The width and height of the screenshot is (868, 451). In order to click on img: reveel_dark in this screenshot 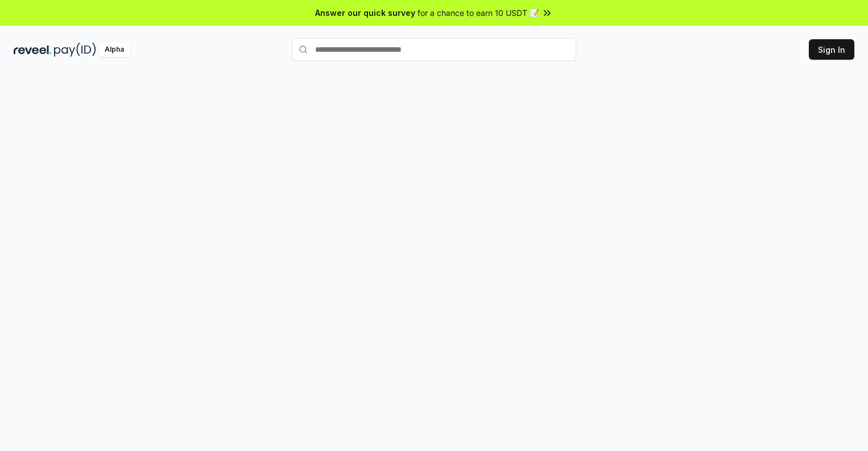, I will do `click(32, 50)`.